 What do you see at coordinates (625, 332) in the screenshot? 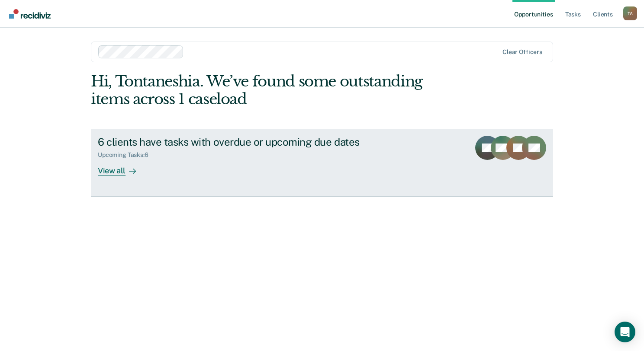
I see `div: Open Intercom Messenger` at bounding box center [625, 332].